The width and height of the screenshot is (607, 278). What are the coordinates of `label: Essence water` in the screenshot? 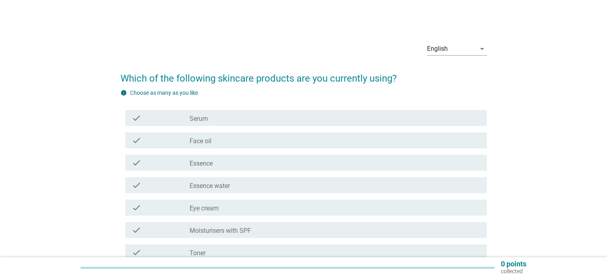 It's located at (210, 186).